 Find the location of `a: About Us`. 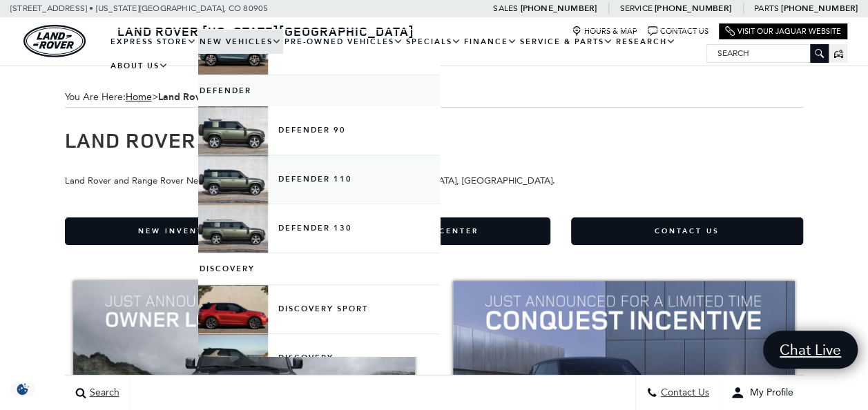

a: About Us is located at coordinates (139, 66).